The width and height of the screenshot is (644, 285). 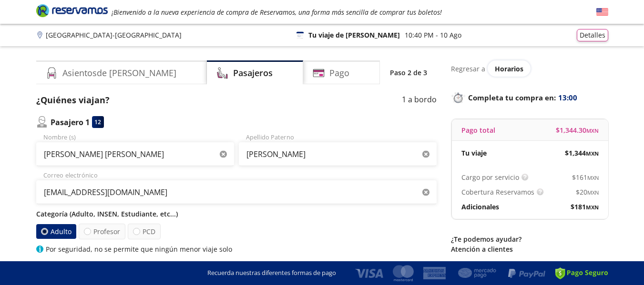 What do you see at coordinates (581, 153) in the screenshot?
I see `span: $ 1,344` at bounding box center [581, 153].